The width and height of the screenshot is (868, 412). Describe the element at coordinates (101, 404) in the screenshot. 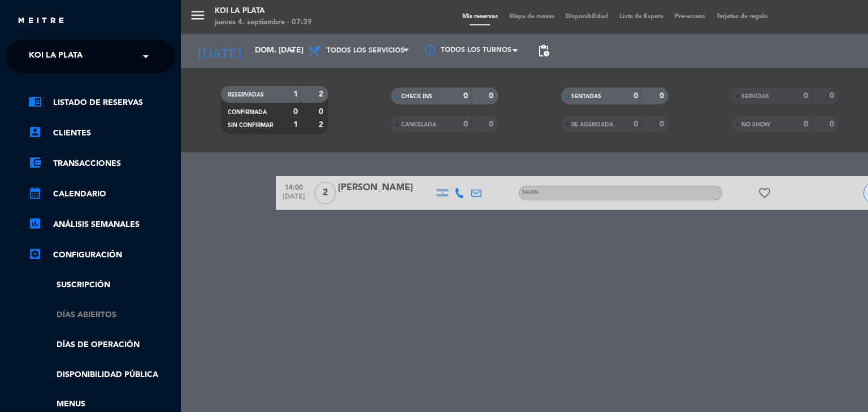

I see `a: Menus` at that location.